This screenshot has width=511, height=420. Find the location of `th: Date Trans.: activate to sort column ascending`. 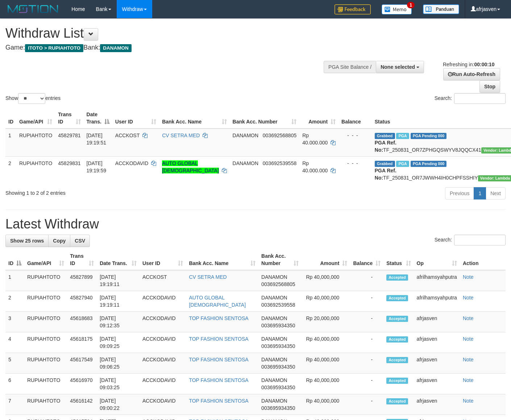

th: Date Trans.: activate to sort column ascending is located at coordinates (118, 260).